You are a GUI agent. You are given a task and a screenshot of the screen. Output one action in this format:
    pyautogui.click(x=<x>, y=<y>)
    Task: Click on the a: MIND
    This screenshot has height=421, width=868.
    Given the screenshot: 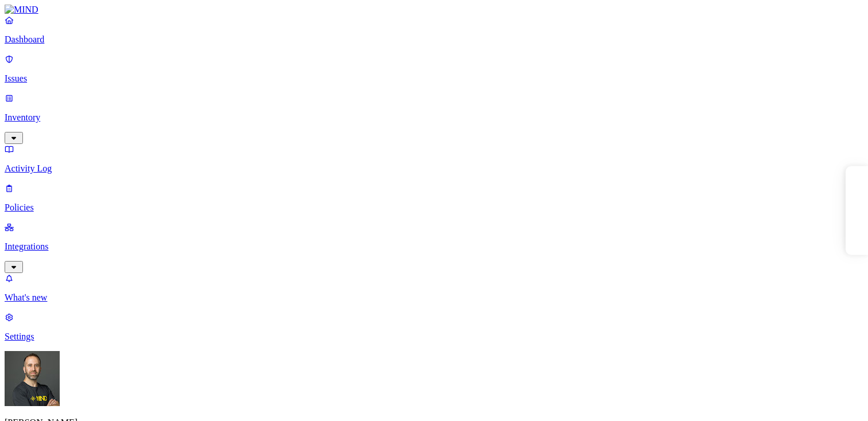 What is the action you would take?
    pyautogui.click(x=434, y=9)
    